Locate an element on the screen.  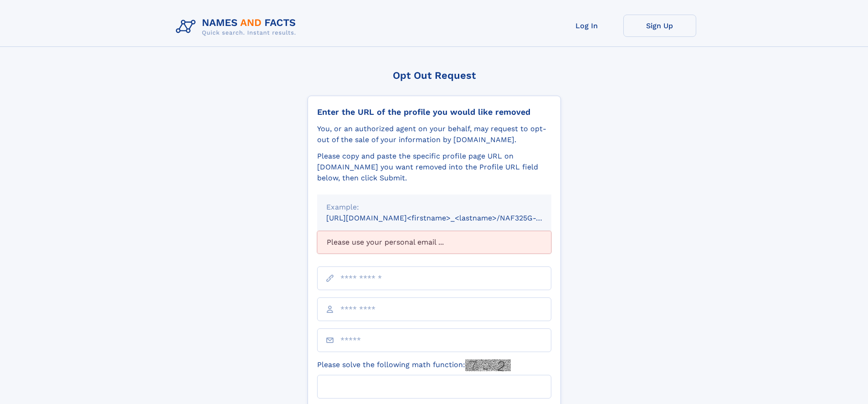
a: Log In is located at coordinates (587, 25).